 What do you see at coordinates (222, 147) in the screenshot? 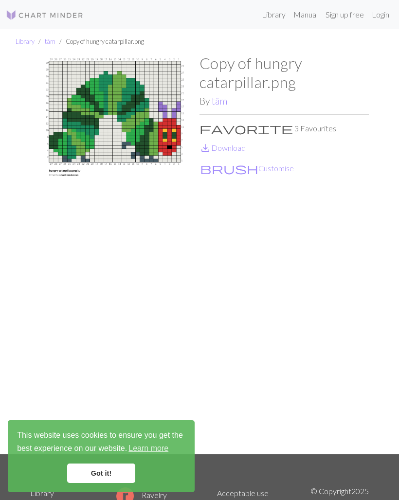
I see `a: DownloadDownload` at bounding box center [222, 147].